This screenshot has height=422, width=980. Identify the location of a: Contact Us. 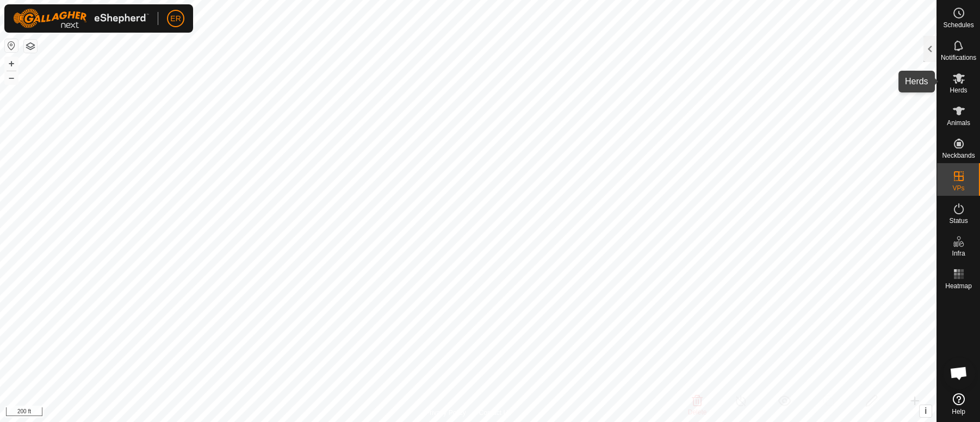
(494, 413).